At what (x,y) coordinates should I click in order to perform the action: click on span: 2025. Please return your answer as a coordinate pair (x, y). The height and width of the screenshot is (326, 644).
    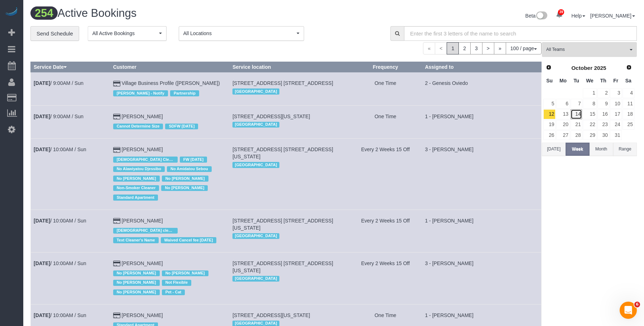
    Looking at the image, I should click on (600, 68).